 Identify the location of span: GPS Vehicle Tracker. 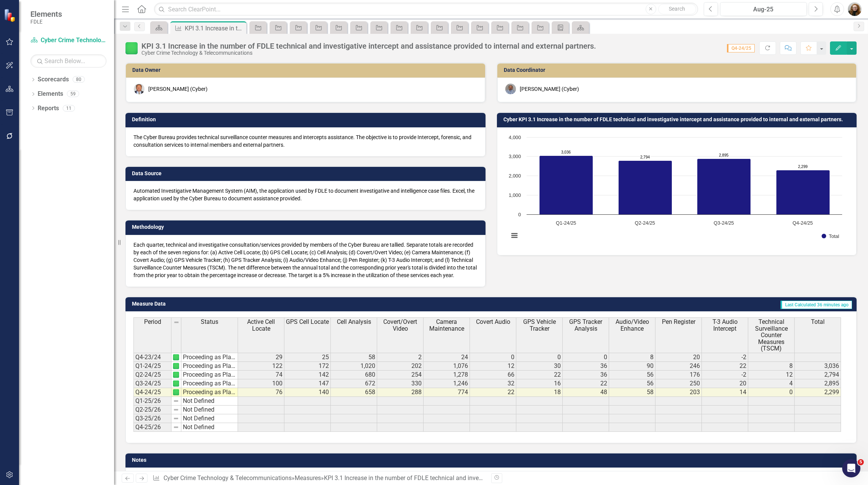
(539, 325).